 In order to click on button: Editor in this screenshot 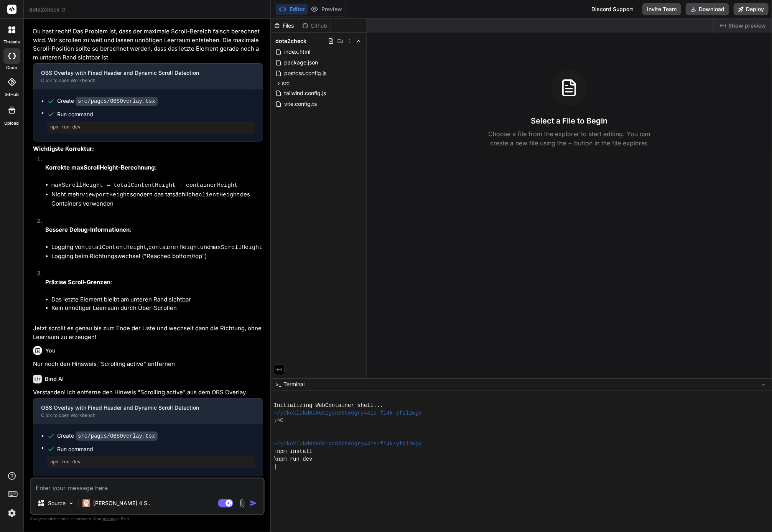, I will do `click(291, 10)`.